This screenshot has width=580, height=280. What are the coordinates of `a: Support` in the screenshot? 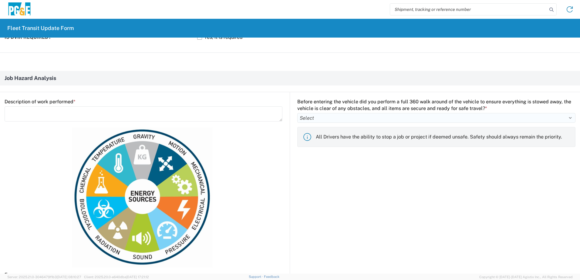 It's located at (256, 277).